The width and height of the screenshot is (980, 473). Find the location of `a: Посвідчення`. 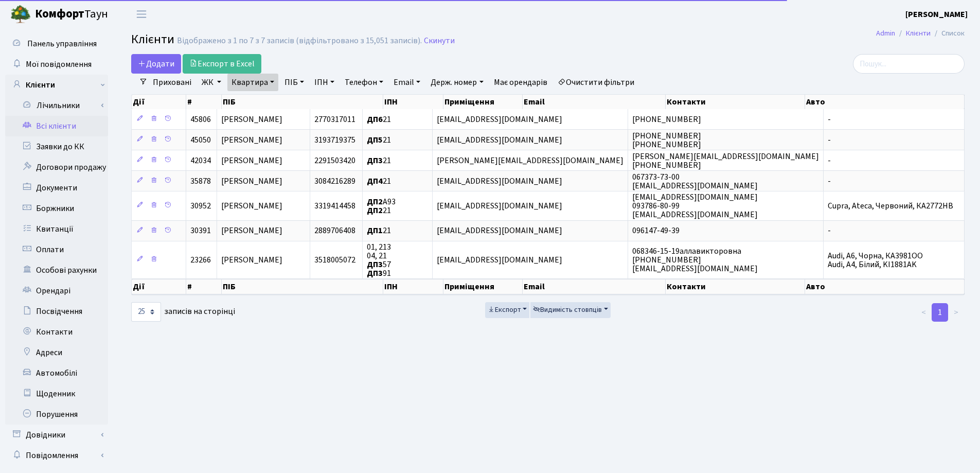

a: Посвідчення is located at coordinates (56, 312).